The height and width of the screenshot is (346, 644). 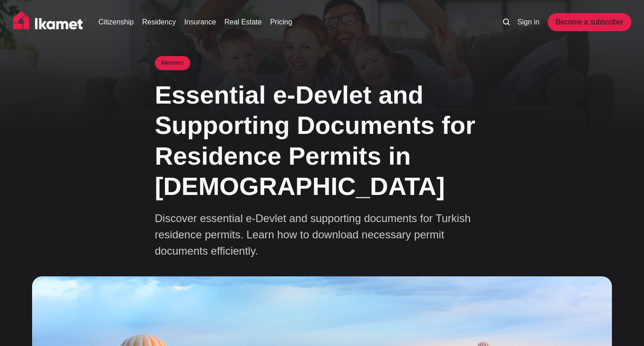 I want to click on p: Discover essential e-Devlet and supporting documents for Turkish residence permits. Learn how to ..., so click(x=313, y=235).